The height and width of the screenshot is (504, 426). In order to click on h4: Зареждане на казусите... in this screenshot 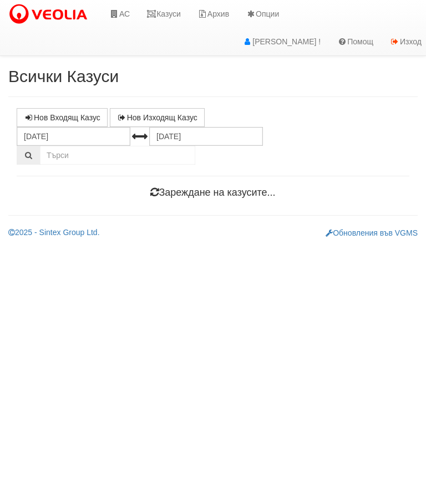, I will do `click(213, 193)`.